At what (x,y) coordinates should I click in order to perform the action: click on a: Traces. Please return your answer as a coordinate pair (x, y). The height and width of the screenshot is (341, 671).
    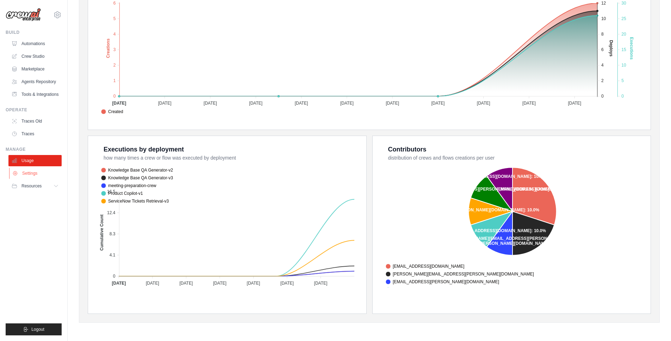
    Looking at the image, I should click on (35, 134).